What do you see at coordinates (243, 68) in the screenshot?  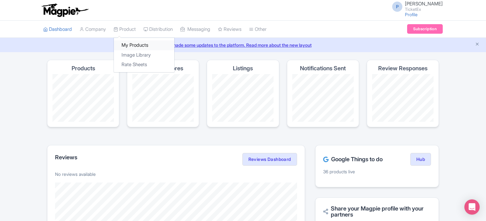 I see `h4: Listings` at bounding box center [243, 68].